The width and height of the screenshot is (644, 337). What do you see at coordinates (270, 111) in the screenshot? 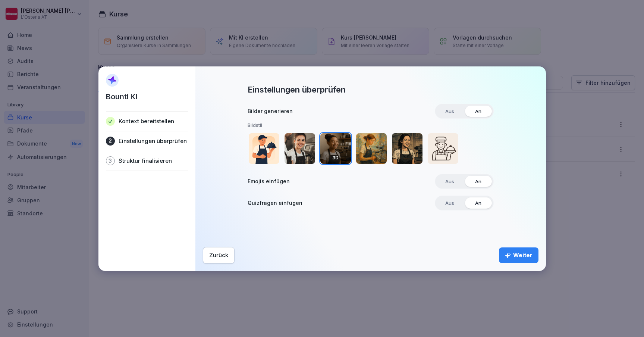
I see `h3: Bilder generieren` at bounding box center [270, 111].